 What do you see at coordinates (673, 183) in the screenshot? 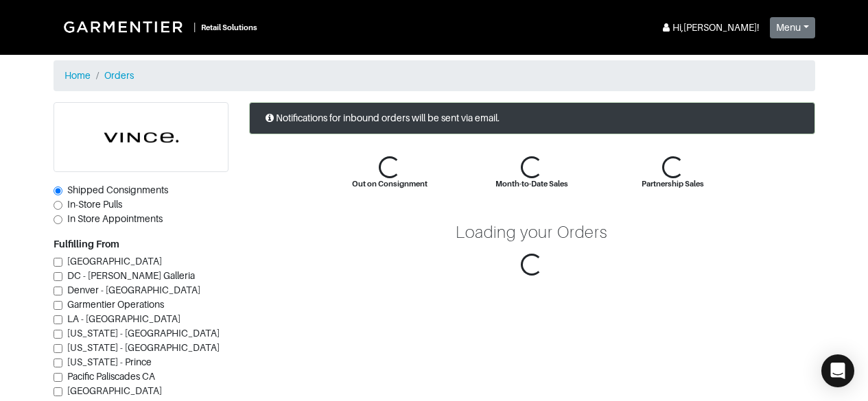
I see `div: Partnership Sales` at bounding box center [673, 183].